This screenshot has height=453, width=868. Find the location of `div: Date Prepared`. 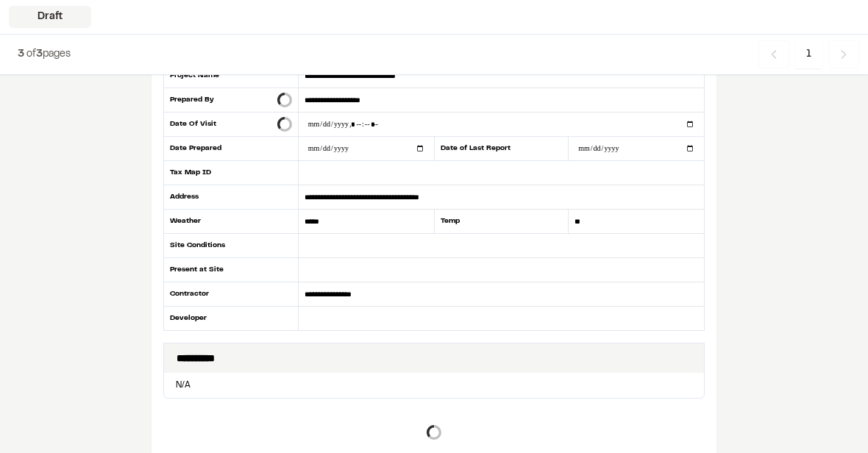

div: Date Prepared is located at coordinates (231, 149).